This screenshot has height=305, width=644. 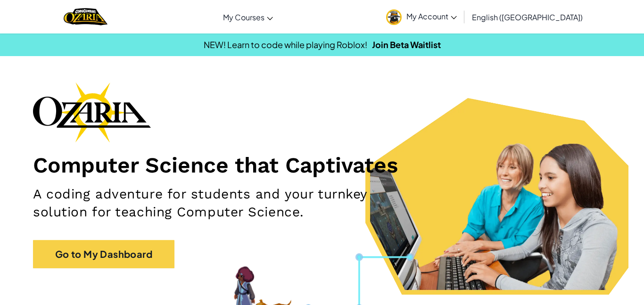 I want to click on a: Ozaria by CodeCombat logo, so click(x=85, y=16).